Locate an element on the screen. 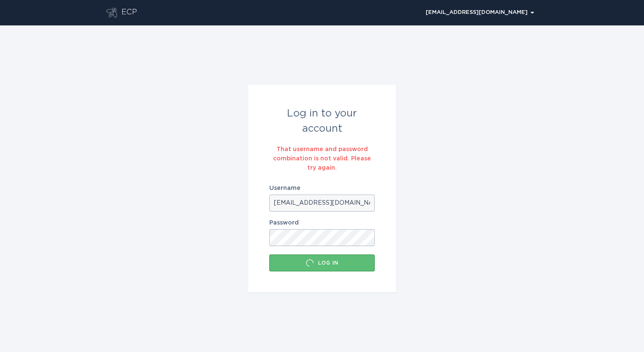 The height and width of the screenshot is (352, 644). button: Open user account details is located at coordinates (480, 13).